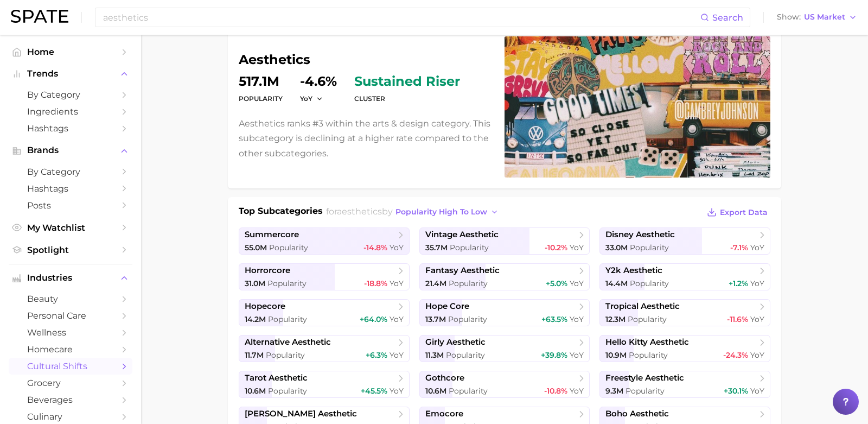 The height and width of the screenshot is (424, 868). I want to click on span: culinary, so click(71, 416).